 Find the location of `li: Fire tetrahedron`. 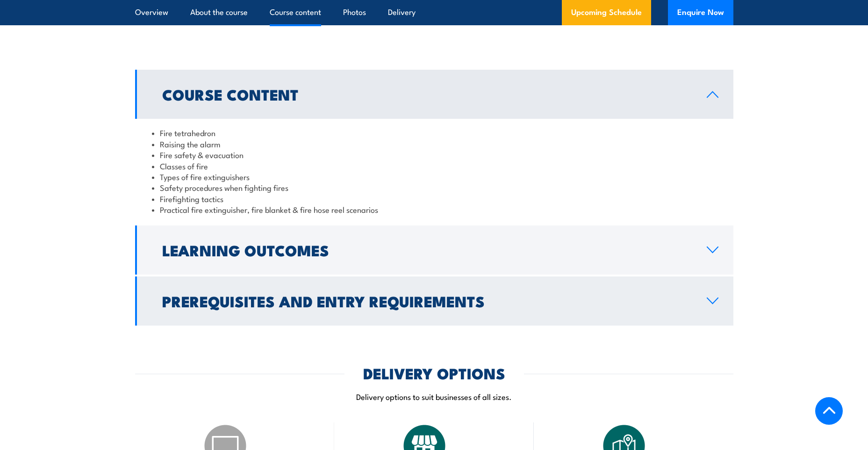

li: Fire tetrahedron is located at coordinates (434, 133).